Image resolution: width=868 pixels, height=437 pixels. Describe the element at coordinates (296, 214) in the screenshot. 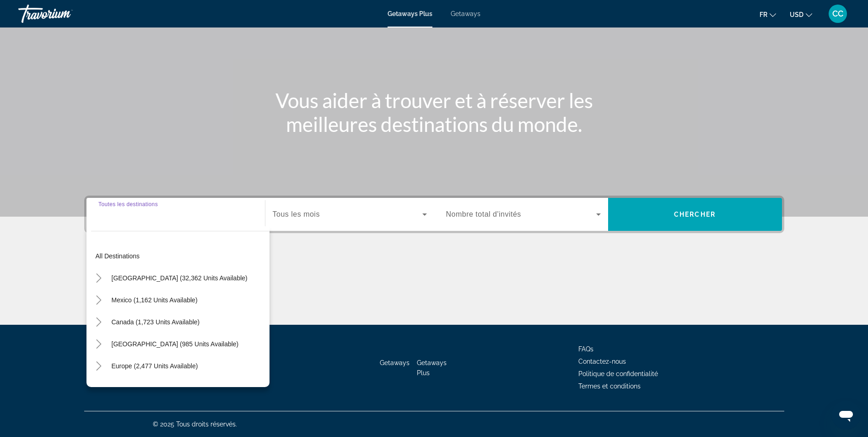

I see `span: Tous les mois` at that location.